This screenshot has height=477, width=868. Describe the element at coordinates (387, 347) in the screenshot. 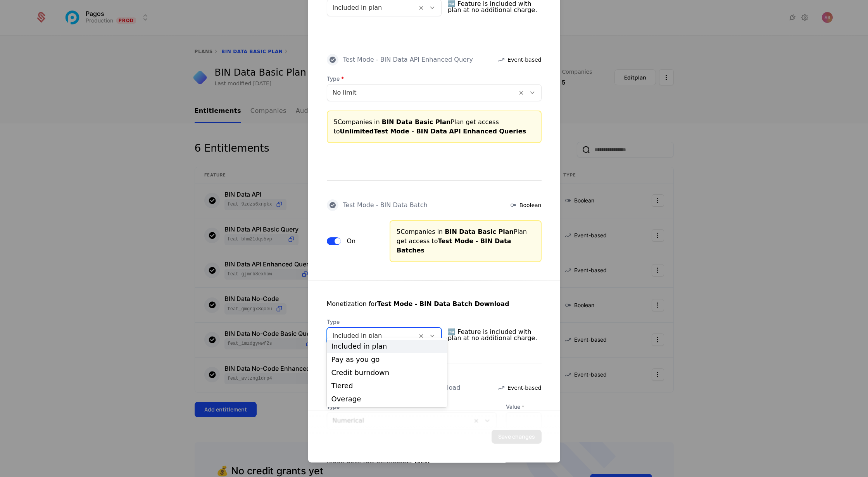

I see `div: Included in plan` at that location.